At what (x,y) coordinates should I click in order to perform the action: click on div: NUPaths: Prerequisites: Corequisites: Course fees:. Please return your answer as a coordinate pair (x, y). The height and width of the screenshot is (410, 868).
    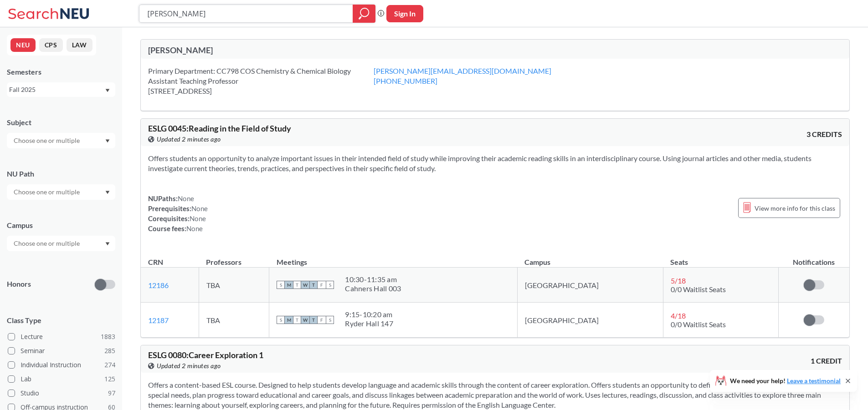
    Looking at the image, I should click on (178, 213).